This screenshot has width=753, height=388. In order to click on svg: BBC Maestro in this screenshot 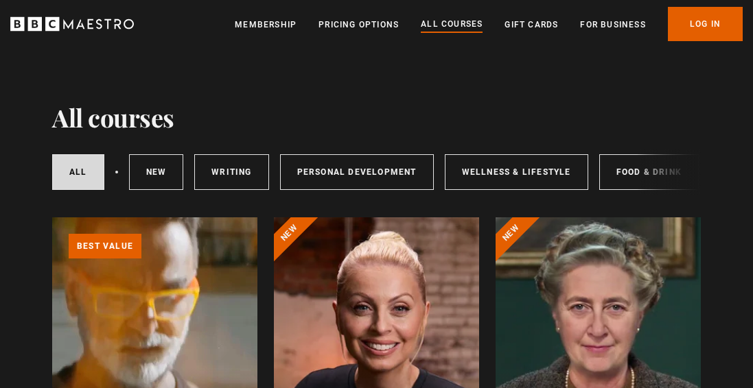, I will do `click(72, 24)`.